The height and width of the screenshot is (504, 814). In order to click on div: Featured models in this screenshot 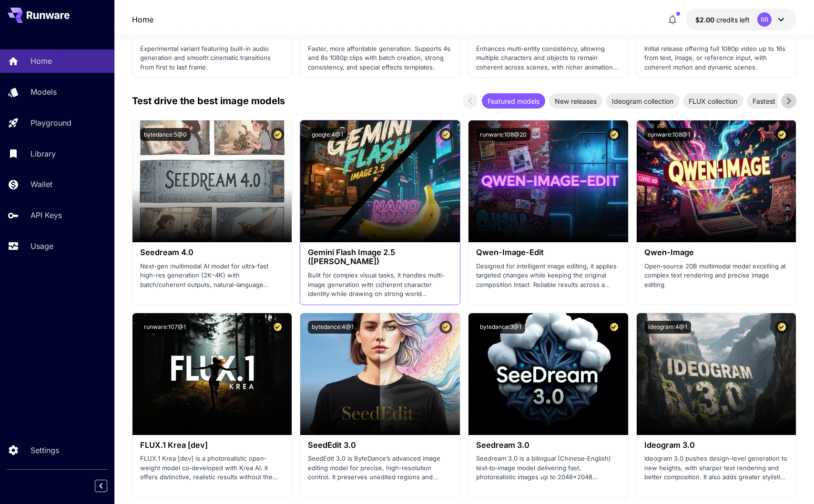, I will do `click(513, 101)`.